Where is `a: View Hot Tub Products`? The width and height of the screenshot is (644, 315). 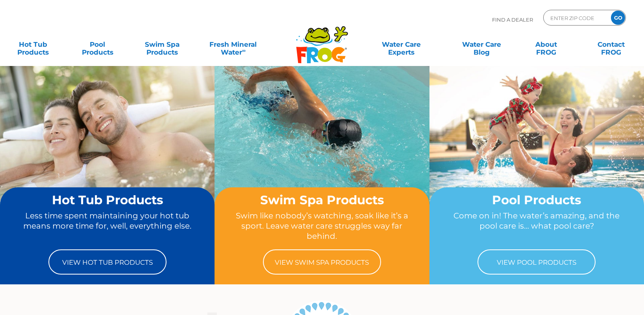 a: View Hot Tub Products is located at coordinates (108, 262).